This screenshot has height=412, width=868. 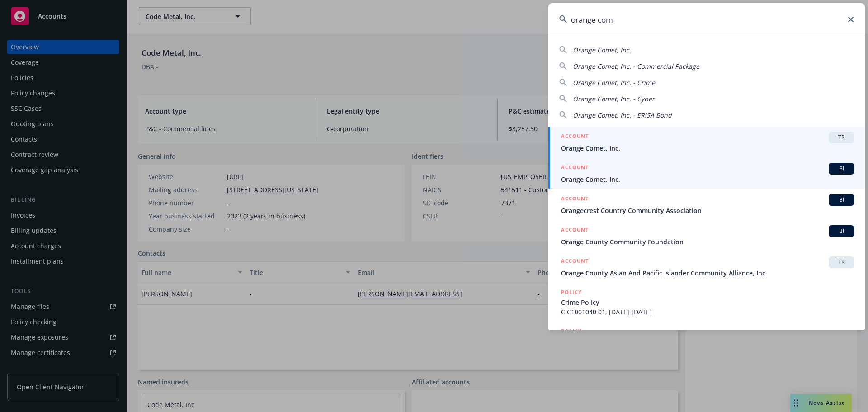 What do you see at coordinates (614, 82) in the screenshot?
I see `span: Orange Comet, Inc. - Crime` at bounding box center [614, 82].